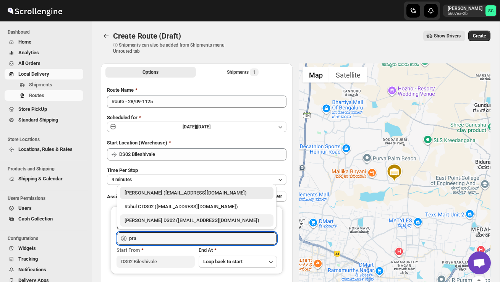 This screenshot has width=500, height=282. I want to click on button: 4 minutes, so click(197, 179).